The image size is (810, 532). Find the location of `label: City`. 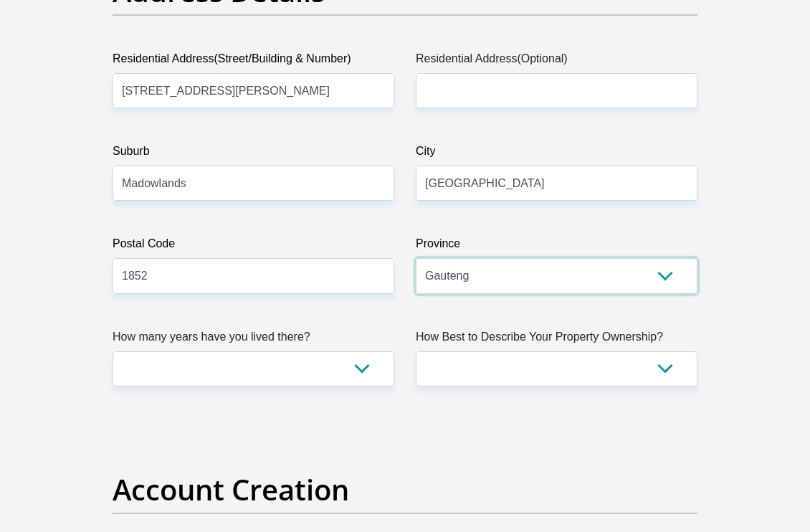

label: City is located at coordinates (557, 154).